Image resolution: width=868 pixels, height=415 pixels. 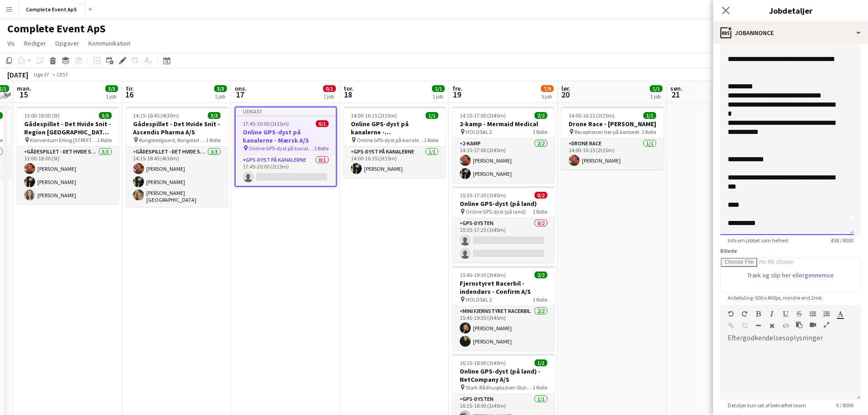 I want to click on span: 2/2, so click(x=541, y=115).